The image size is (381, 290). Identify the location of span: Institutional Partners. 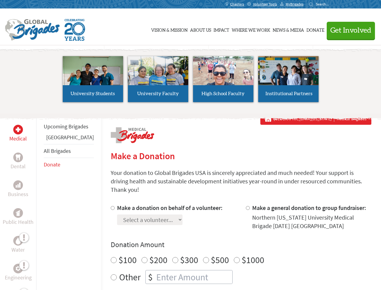
(289, 94).